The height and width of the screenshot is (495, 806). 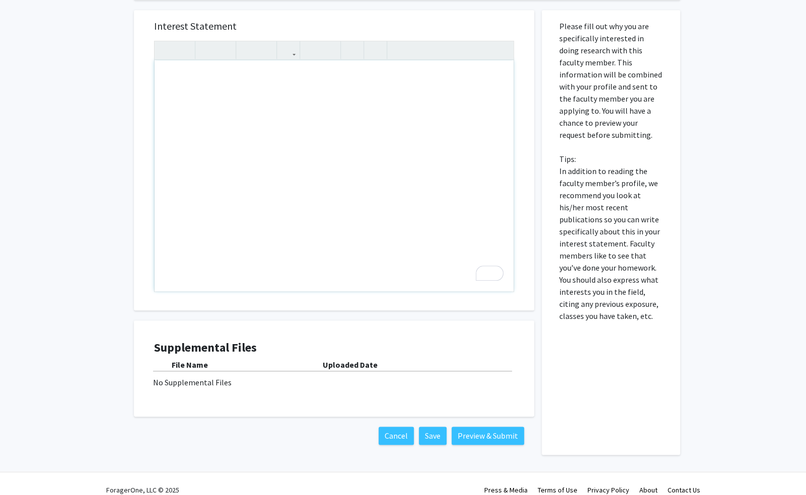 I want to click on div: No Supplemental Files, so click(x=334, y=382).